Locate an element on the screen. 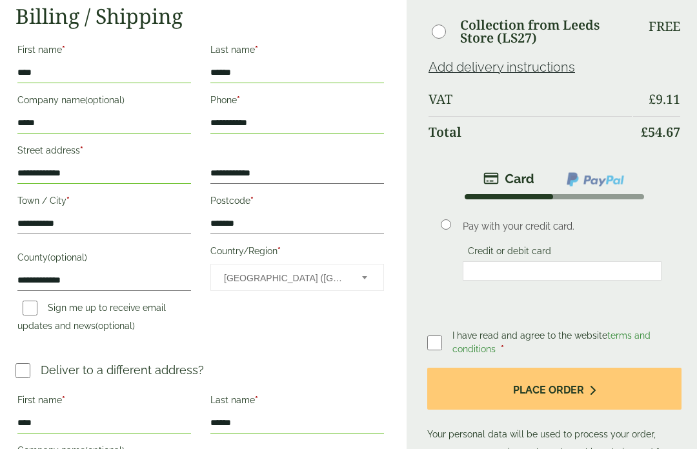 The image size is (697, 449). p: Free is located at coordinates (664, 26).